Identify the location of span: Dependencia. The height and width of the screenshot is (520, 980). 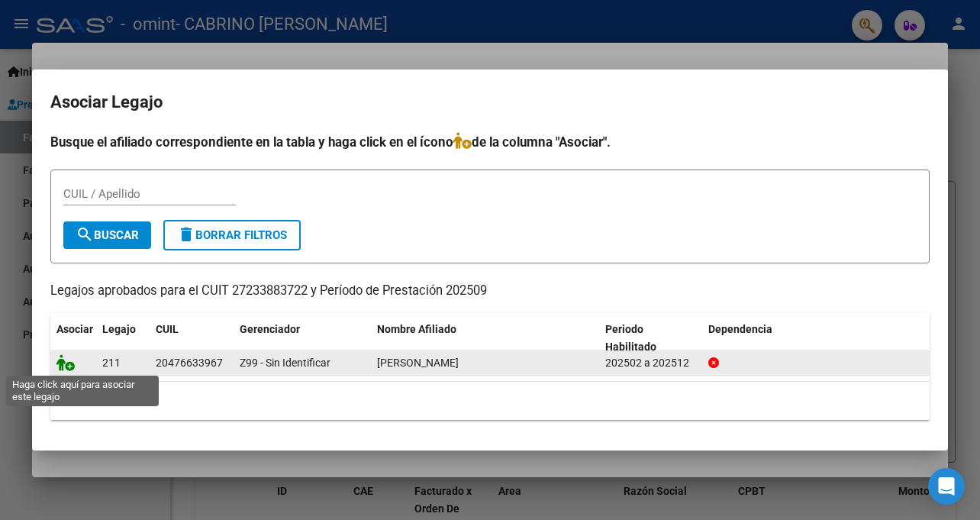
(740, 329).